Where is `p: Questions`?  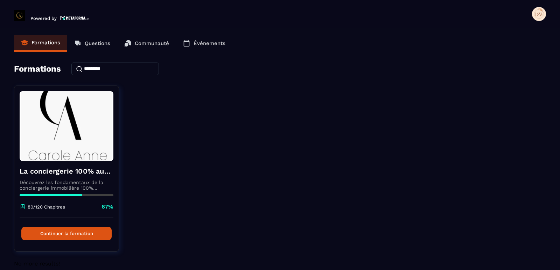 p: Questions is located at coordinates (97, 43).